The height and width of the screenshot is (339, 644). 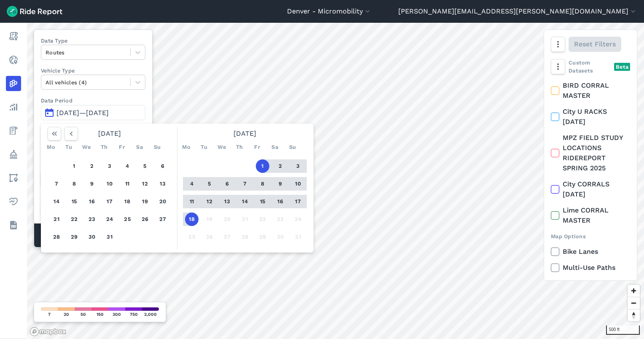 I want to click on button: 22, so click(x=263, y=220).